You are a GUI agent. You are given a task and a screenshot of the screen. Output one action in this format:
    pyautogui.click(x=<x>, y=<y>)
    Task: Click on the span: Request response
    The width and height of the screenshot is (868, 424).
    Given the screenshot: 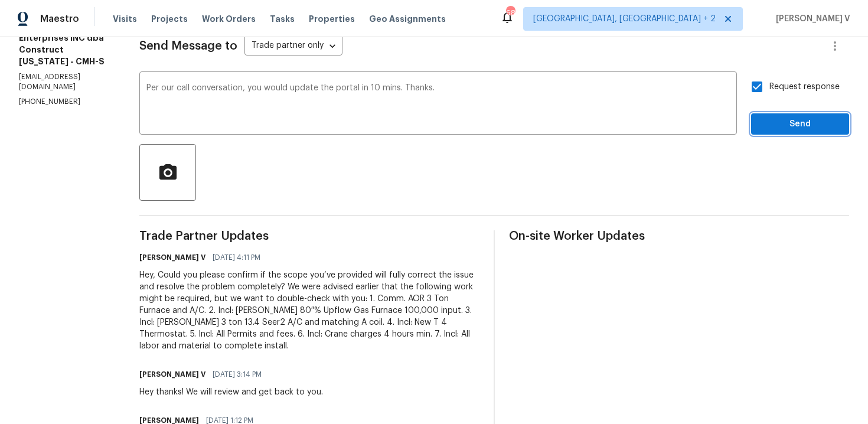 What is the action you would take?
    pyautogui.click(x=804, y=87)
    